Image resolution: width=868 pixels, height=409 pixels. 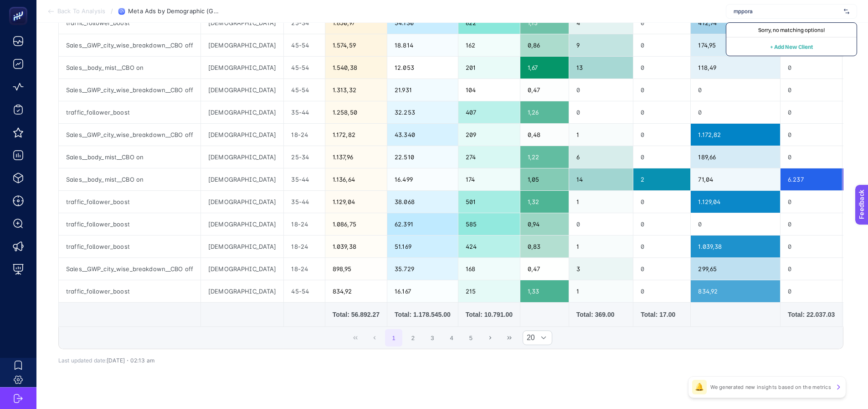 What do you see at coordinates (489, 134) in the screenshot?
I see `div: 209` at bounding box center [489, 134].